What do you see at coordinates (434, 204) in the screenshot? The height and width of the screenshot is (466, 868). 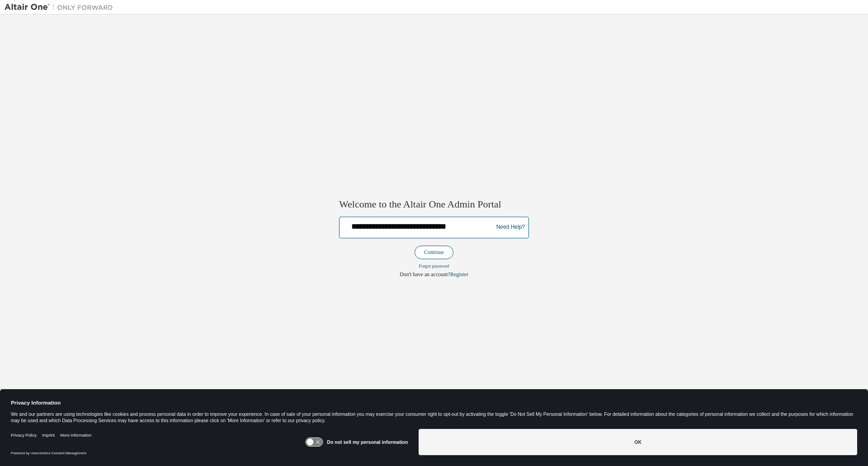 I see `h2: Welcome to the Altair One Admin Portal` at bounding box center [434, 204].